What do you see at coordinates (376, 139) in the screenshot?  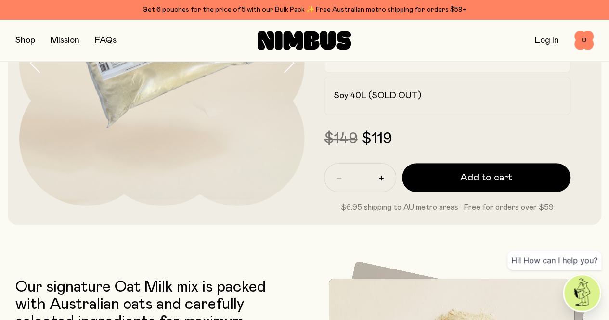 I see `span: $119` at bounding box center [376, 139].